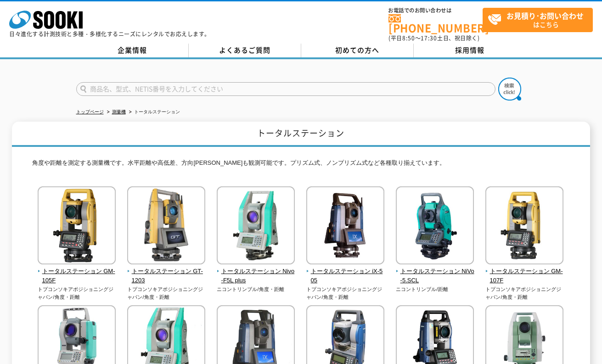 The width and height of the screenshot is (602, 364). I want to click on span: トータルステーション iX-505, so click(346, 276).